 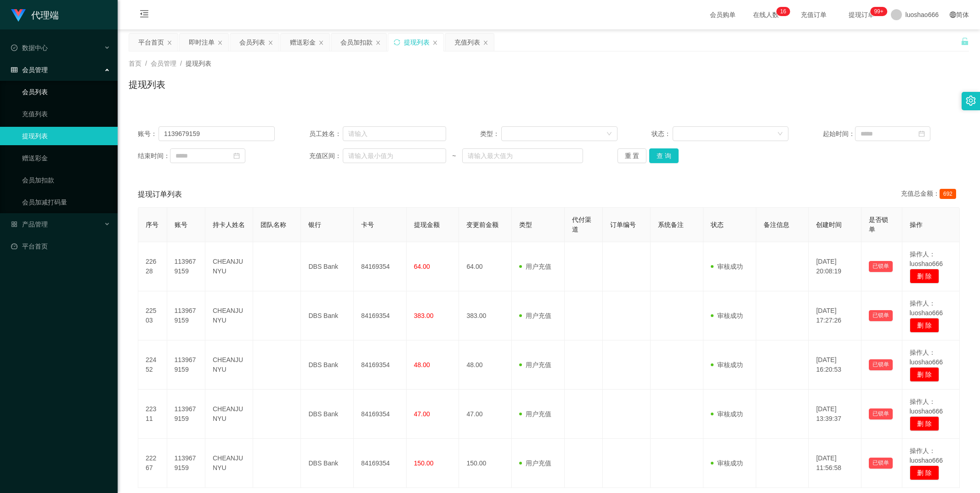 I want to click on i: 图标: calendar, so click(x=237, y=156).